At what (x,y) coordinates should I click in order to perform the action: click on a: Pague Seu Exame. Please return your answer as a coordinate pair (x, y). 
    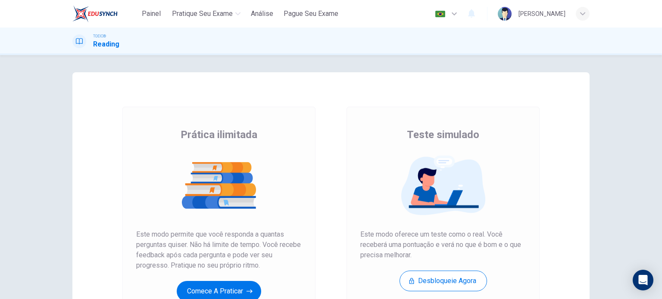
    Looking at the image, I should click on (311, 14).